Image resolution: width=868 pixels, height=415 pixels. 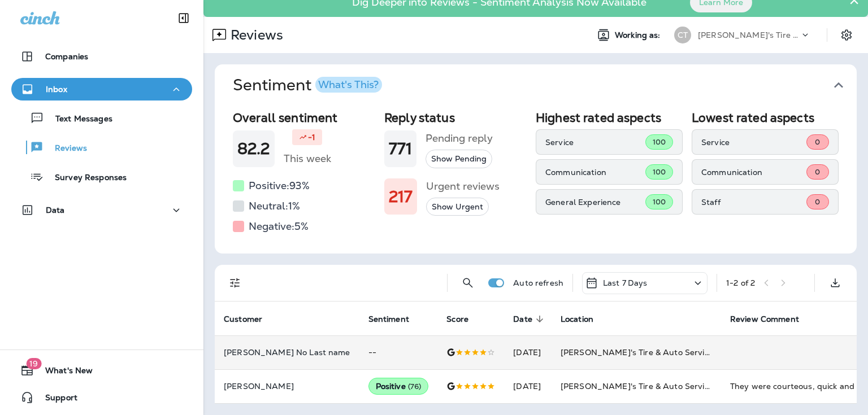 What do you see at coordinates (56, 400) in the screenshot?
I see `span: Support` at bounding box center [56, 400].